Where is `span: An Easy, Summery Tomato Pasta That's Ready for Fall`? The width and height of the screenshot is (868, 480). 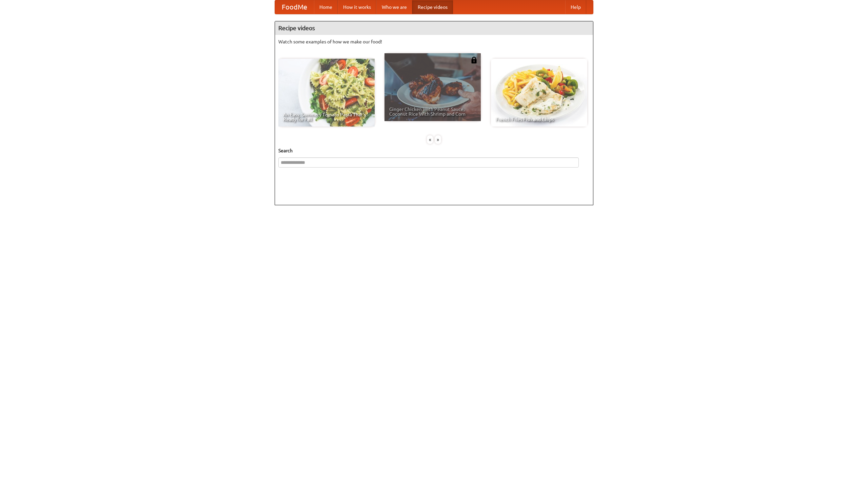 span: An Easy, Summery Tomato Pasta That's Ready for Fall is located at coordinates (327, 117).